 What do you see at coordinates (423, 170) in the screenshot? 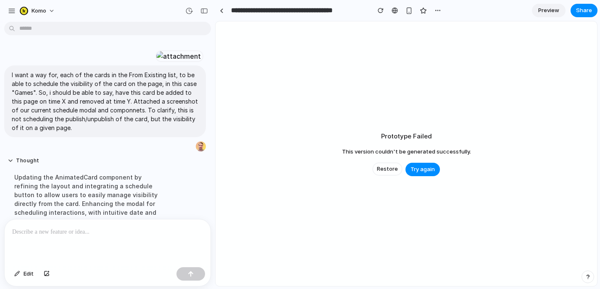
I see `span: Try again` at bounding box center [423, 170].